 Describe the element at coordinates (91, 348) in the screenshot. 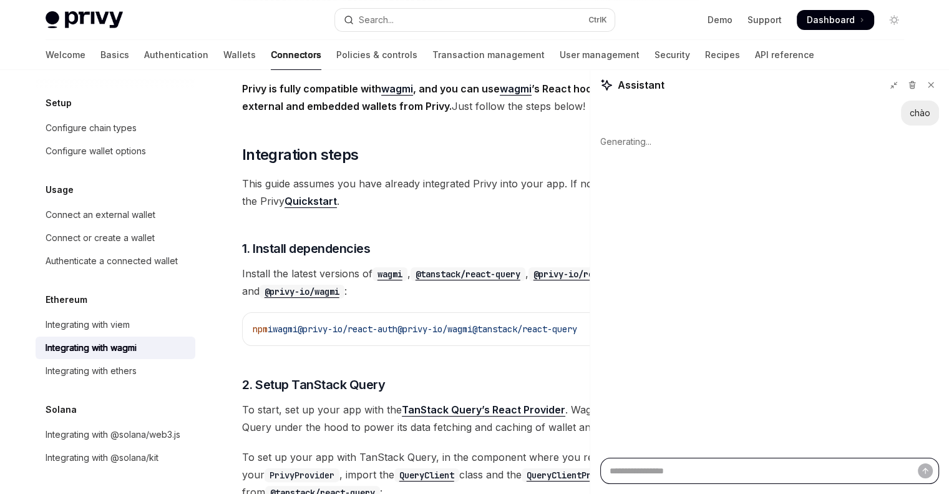

I see `div: Integrating with wagmi` at that location.